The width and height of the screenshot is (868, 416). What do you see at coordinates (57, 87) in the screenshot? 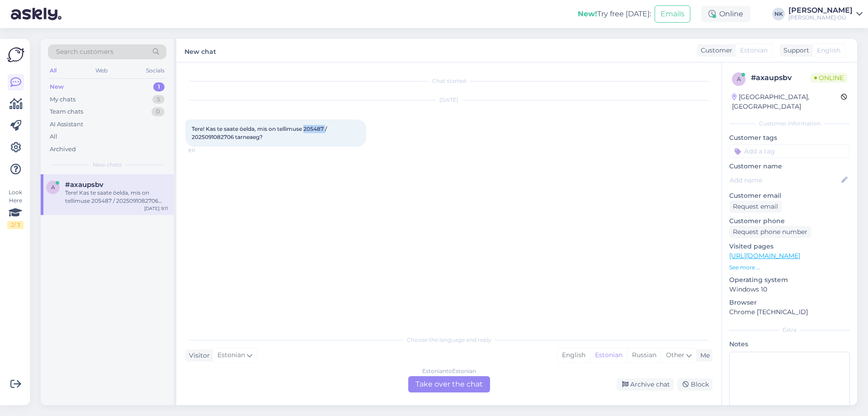
I see `div: New` at bounding box center [57, 87].